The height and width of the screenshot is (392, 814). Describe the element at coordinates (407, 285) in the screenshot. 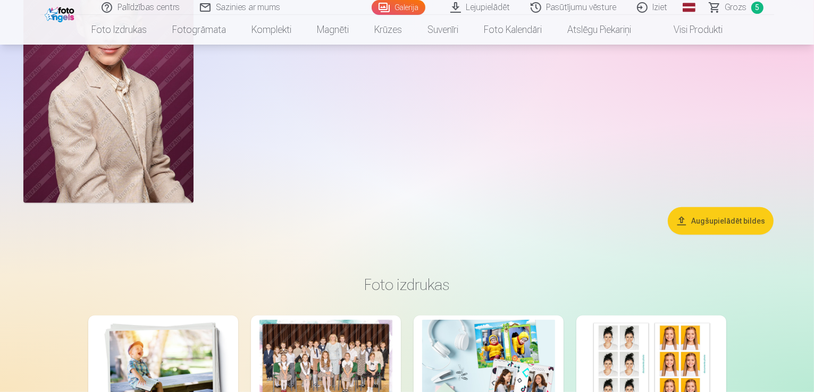

I see `h3: Foto izdrukas` at that location.